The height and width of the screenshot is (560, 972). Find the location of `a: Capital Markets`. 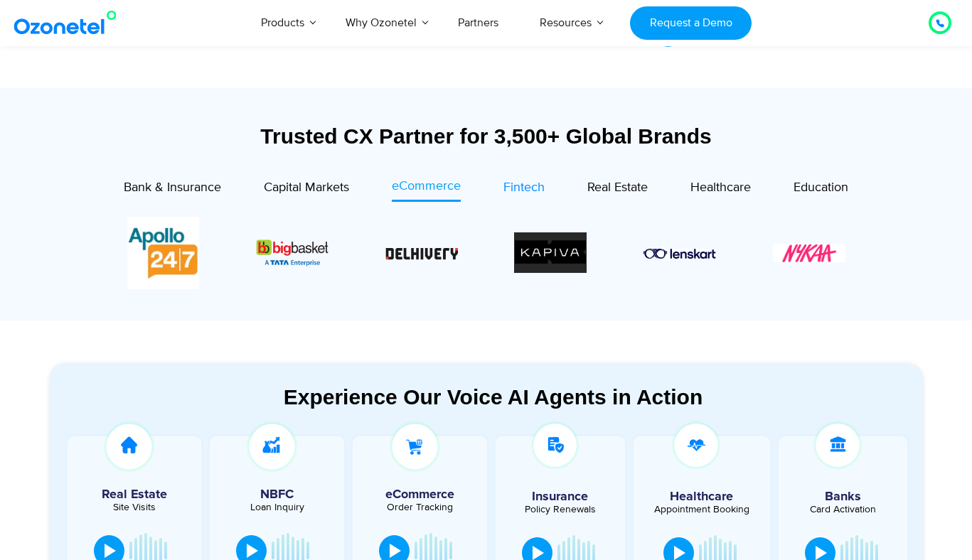

a: Capital Markets is located at coordinates (306, 189).